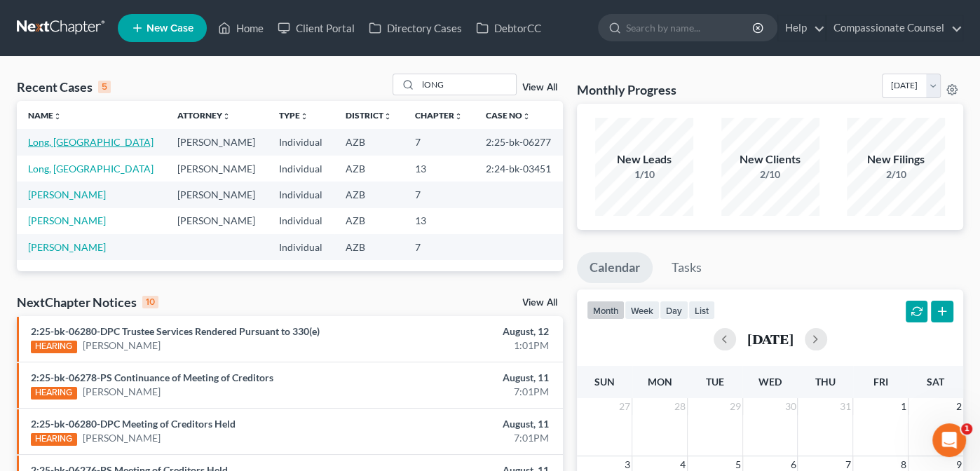  What do you see at coordinates (204, 115) in the screenshot?
I see `a: Attorneyunfold_more` at bounding box center [204, 115].